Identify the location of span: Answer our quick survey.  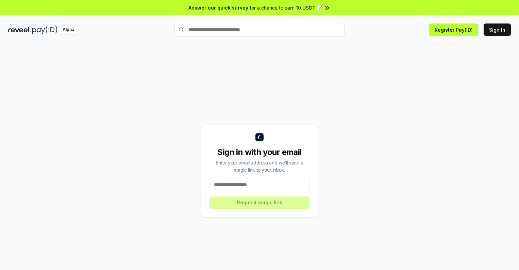
(218, 7).